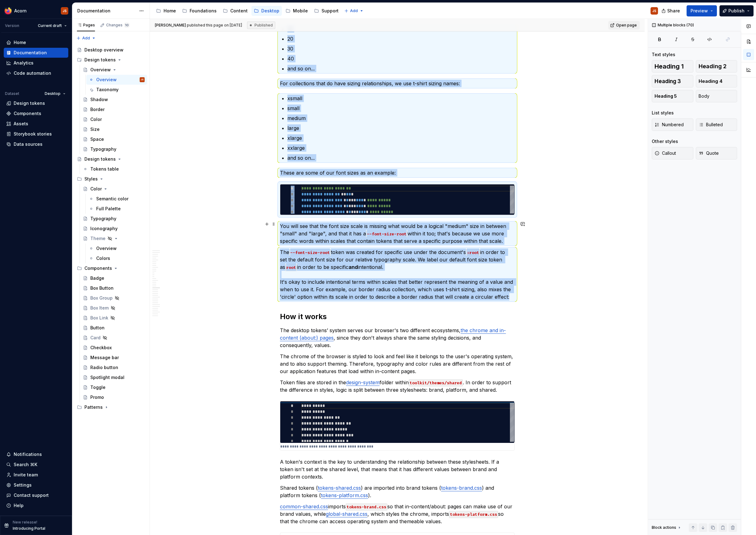  What do you see at coordinates (32, 134) in the screenshot?
I see `div: Storybook stories` at bounding box center [32, 134].